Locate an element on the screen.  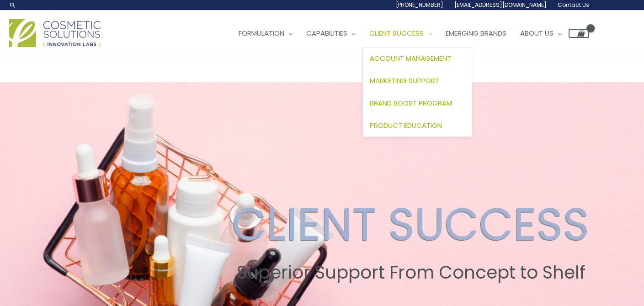
a: Formulation is located at coordinates (266, 34).